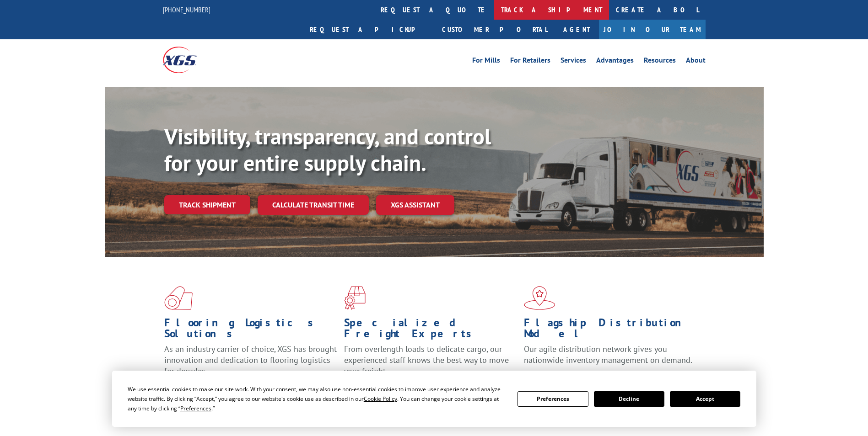 The width and height of the screenshot is (868, 436). I want to click on div: Cookie Consent Prompt, so click(434, 398).